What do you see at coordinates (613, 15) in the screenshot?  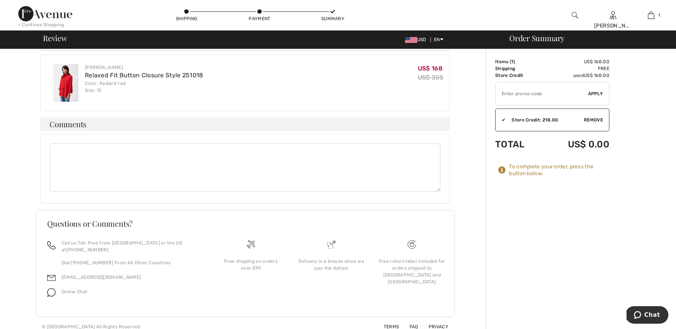 I see `img: My Info` at bounding box center [613, 15].